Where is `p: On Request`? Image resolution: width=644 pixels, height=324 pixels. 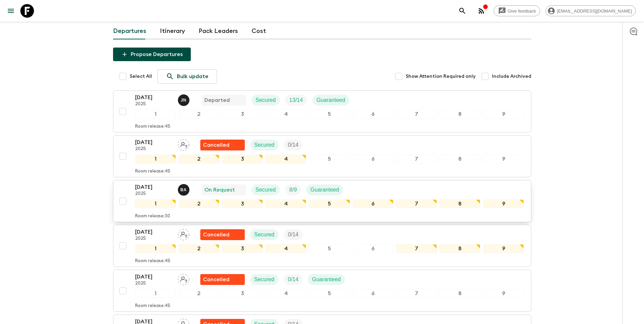 p: On Request is located at coordinates (220, 190).